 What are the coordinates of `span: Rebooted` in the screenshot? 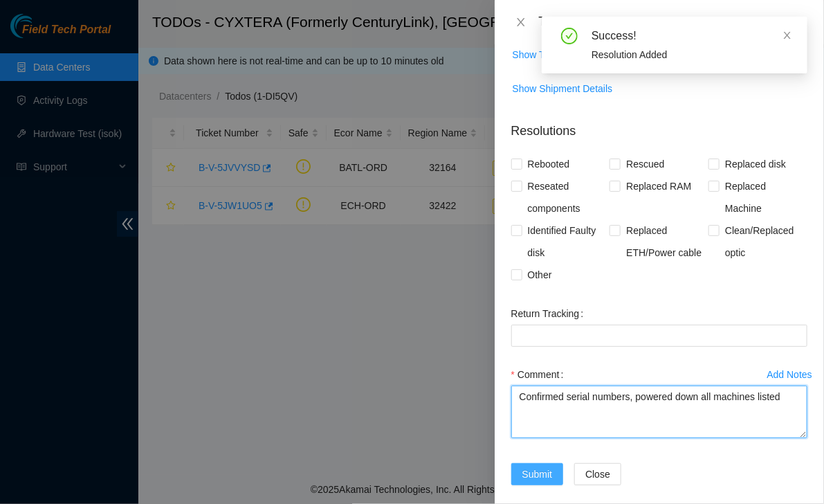 It's located at (549, 164).